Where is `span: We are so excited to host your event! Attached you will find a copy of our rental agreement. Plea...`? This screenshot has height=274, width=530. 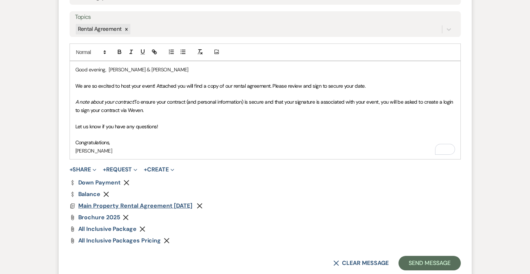 span: We are so excited to host your event! Attached you will find a copy of our rental agreement. Plea... is located at coordinates (220, 86).